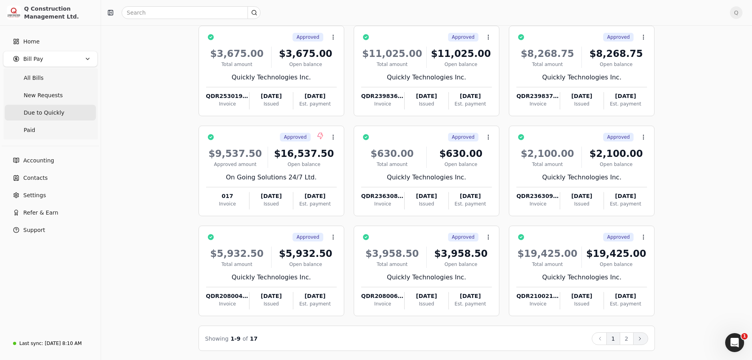 The width and height of the screenshot is (752, 360). What do you see at coordinates (59, 13) in the screenshot?
I see `div: Q Construction Management Ltd.` at bounding box center [59, 13].